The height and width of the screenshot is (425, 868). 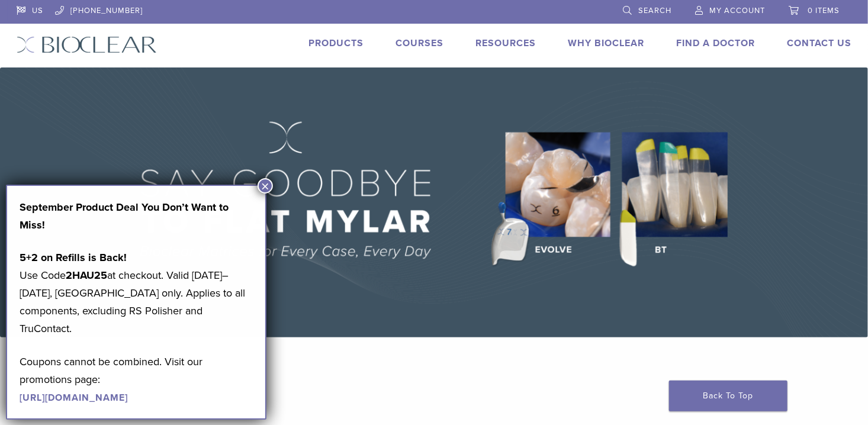 What do you see at coordinates (728, 396) in the screenshot?
I see `a: Back To Top` at bounding box center [728, 396].